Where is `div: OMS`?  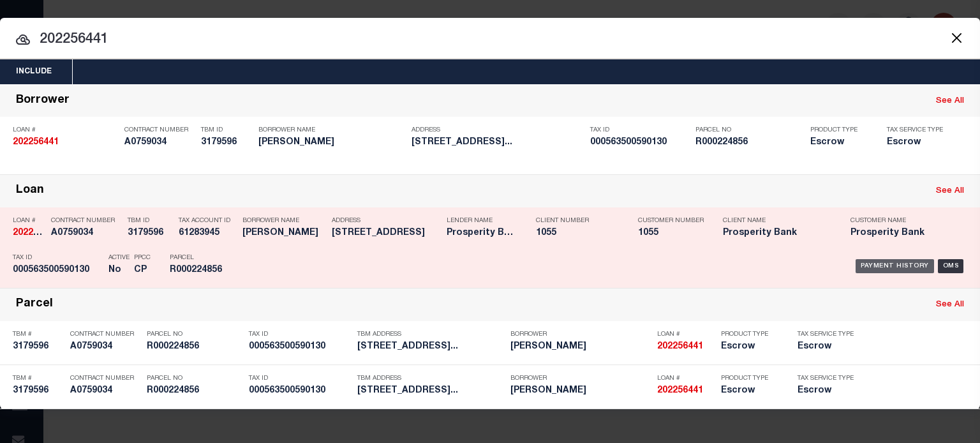
div: OMS is located at coordinates (951, 266).